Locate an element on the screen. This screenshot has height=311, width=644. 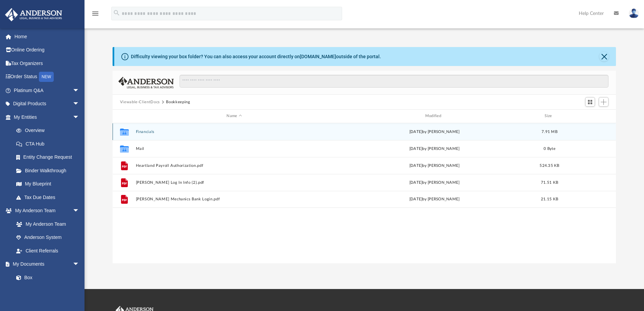
div: grid is located at coordinates (364, 193).